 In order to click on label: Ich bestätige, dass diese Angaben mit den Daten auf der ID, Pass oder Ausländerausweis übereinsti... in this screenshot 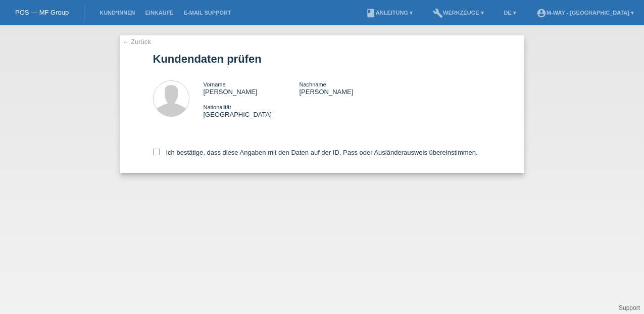, I will do `click(315, 152)`.